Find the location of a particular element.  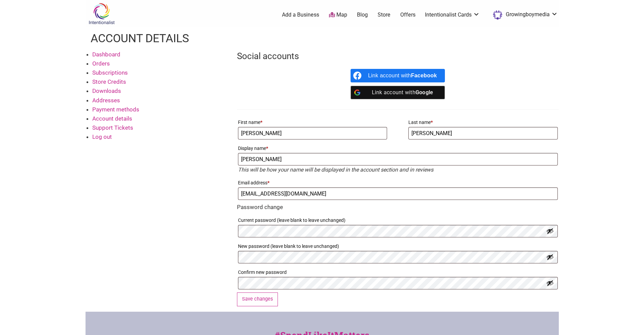

b: Facebook is located at coordinates (424, 75).